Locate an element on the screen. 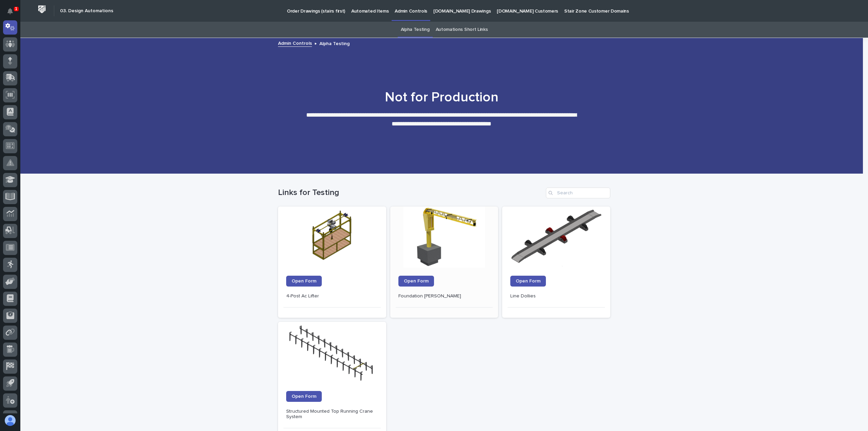 The height and width of the screenshot is (431, 868). img: Workspace Logo is located at coordinates (42, 9).